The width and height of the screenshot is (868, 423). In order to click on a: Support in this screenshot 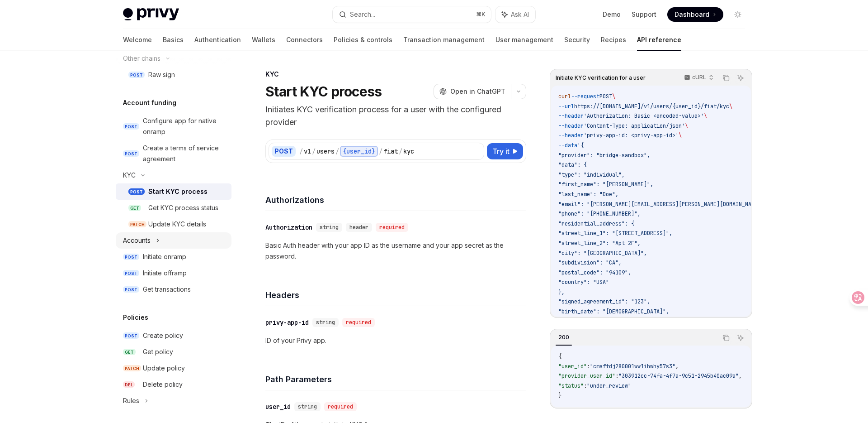, I will do `click(644, 15)`.